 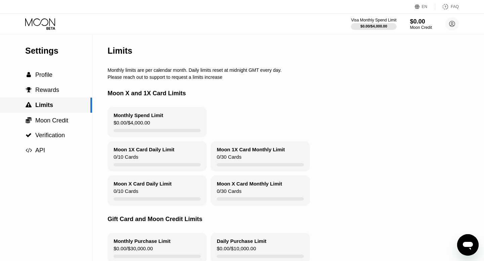 What do you see at coordinates (50, 135) in the screenshot?
I see `span: Verification` at bounding box center [50, 135].